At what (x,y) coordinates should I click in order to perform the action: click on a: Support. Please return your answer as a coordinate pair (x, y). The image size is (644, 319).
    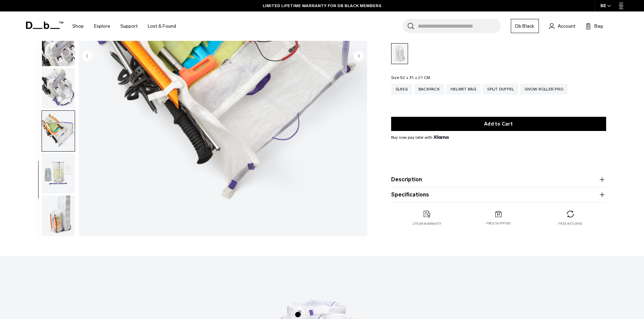
    Looking at the image, I should click on (129, 26).